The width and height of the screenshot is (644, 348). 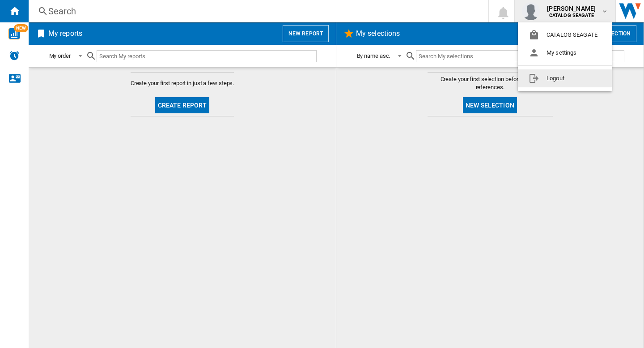 What do you see at coordinates (565, 79) in the screenshot?
I see `button: Logout` at bounding box center [565, 79].